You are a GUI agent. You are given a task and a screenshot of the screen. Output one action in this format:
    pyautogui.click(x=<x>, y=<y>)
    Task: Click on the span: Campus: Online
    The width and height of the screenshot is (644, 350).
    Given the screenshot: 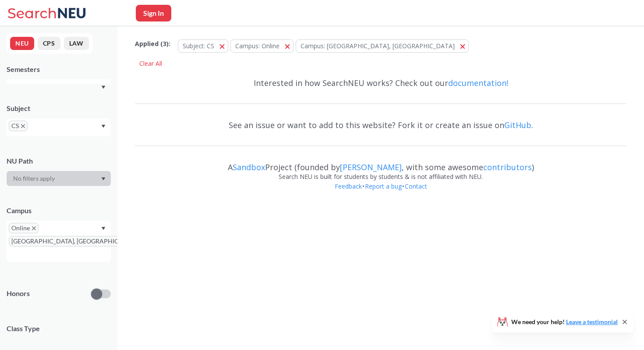 What is the action you would take?
    pyautogui.click(x=257, y=45)
    